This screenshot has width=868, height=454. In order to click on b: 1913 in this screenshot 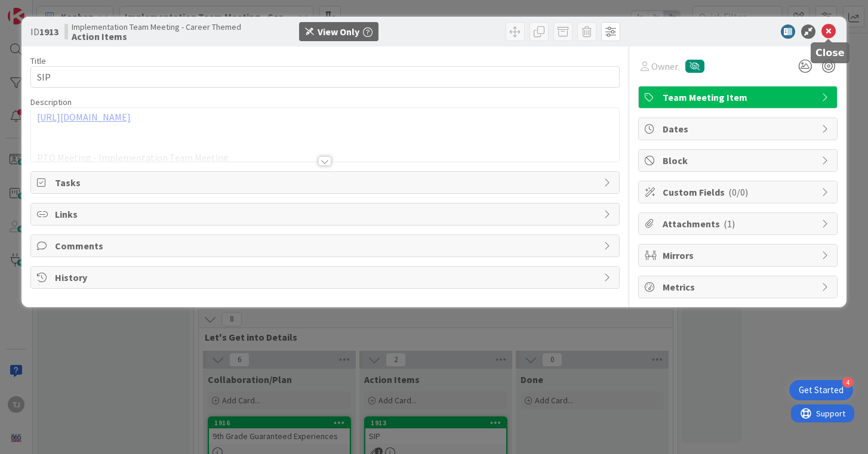, I will do `click(49, 32)`.